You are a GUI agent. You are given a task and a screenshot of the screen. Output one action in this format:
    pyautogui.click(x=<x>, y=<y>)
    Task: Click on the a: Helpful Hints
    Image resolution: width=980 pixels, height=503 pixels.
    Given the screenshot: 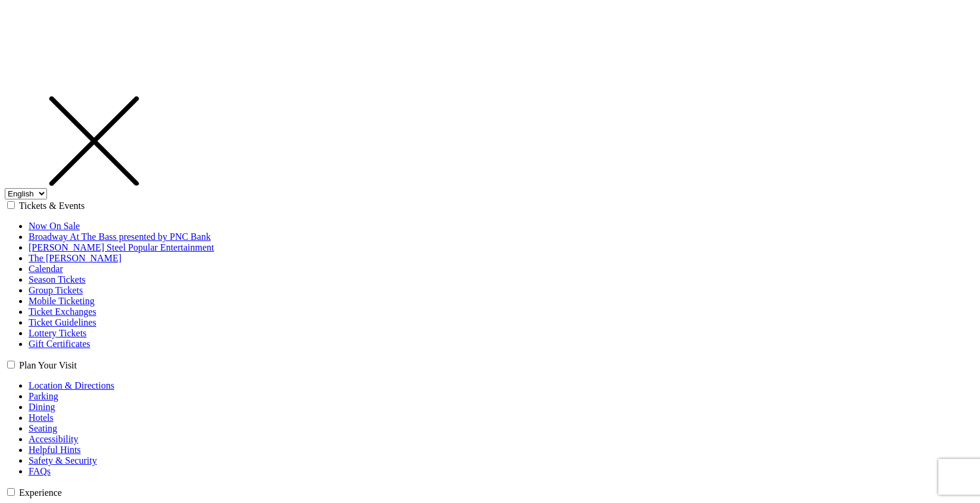 What is the action you would take?
    pyautogui.click(x=55, y=450)
    